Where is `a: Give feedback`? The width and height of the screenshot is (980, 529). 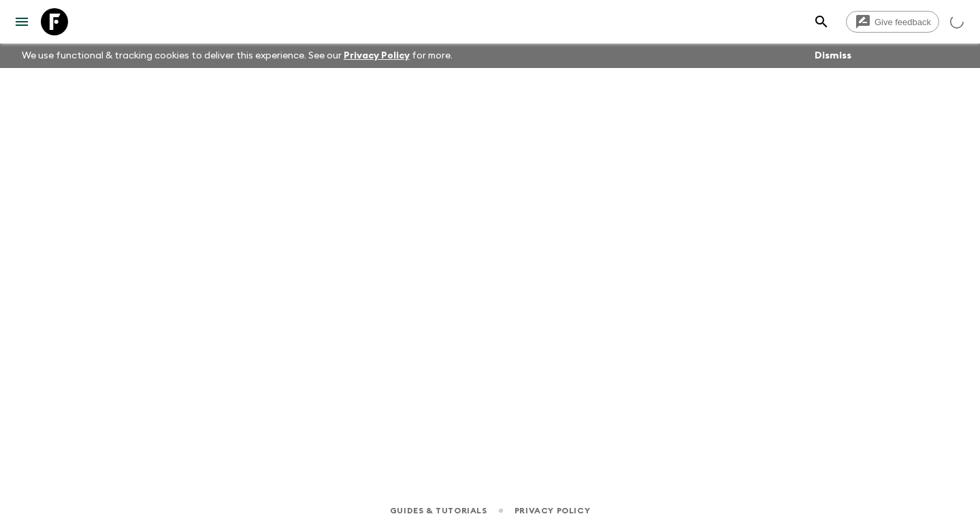 a: Give feedback is located at coordinates (892, 22).